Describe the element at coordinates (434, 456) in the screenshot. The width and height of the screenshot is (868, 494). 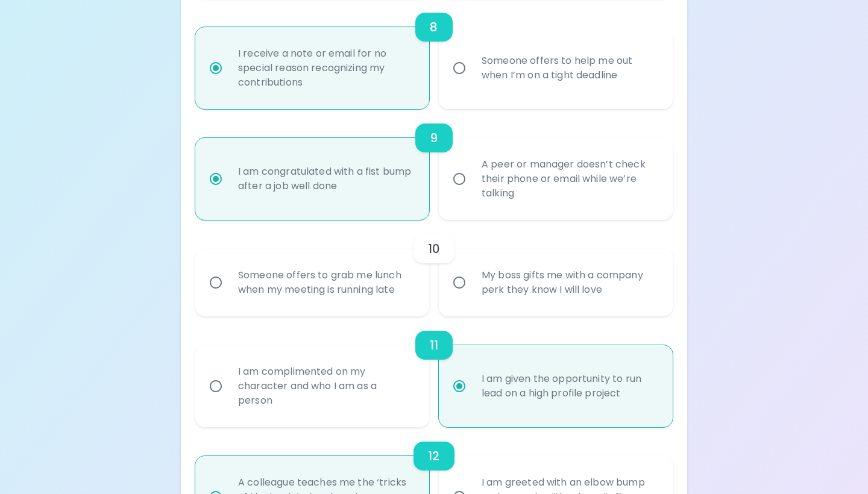
I see `h6: 12` at that location.